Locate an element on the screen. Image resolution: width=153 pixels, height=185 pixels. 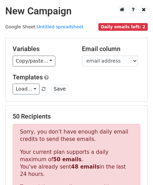
strong: 48 emails is located at coordinates (85, 167).